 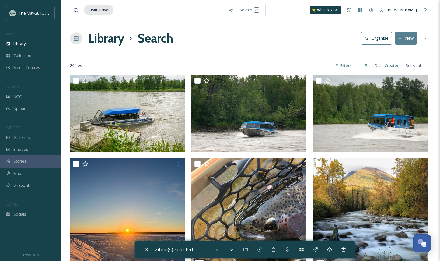 What do you see at coordinates (21, 149) in the screenshot?
I see `span: Embeds` at bounding box center [21, 149].